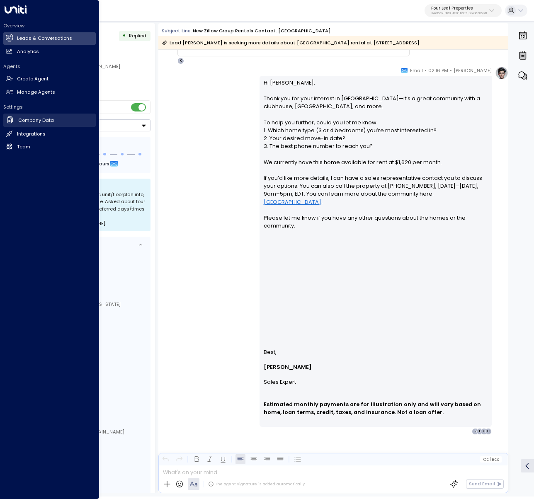  Describe the element at coordinates (480, 432) in the screenshot. I see `div: L` at that location.